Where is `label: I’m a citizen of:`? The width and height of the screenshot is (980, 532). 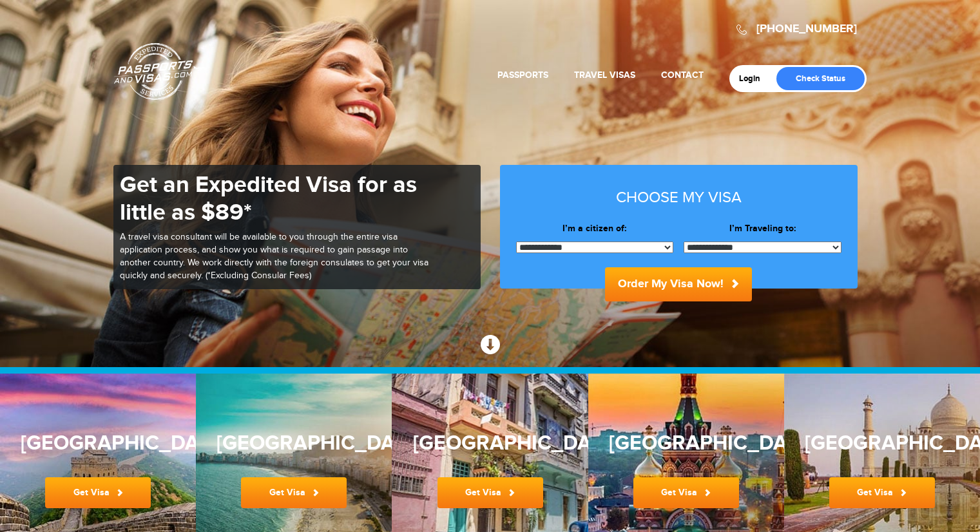
label: I’m a citizen of: is located at coordinates (595, 228).